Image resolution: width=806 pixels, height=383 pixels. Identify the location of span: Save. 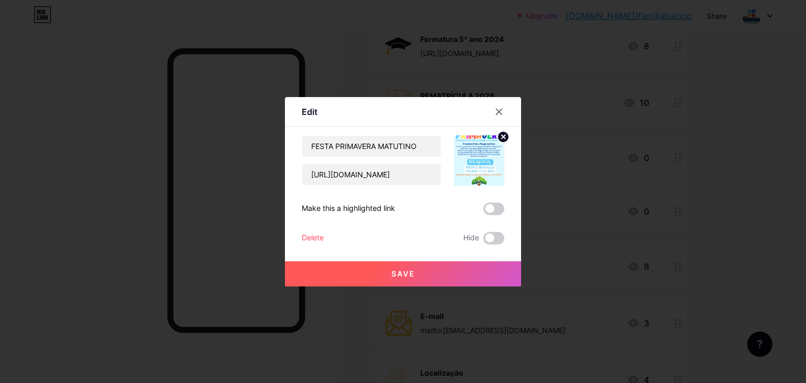
(403, 274).